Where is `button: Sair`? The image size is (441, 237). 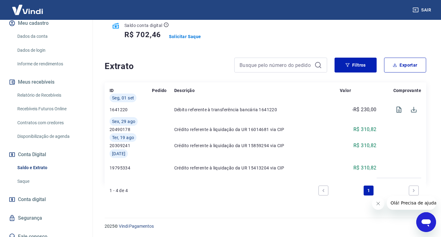 button: Sair is located at coordinates (422, 10).